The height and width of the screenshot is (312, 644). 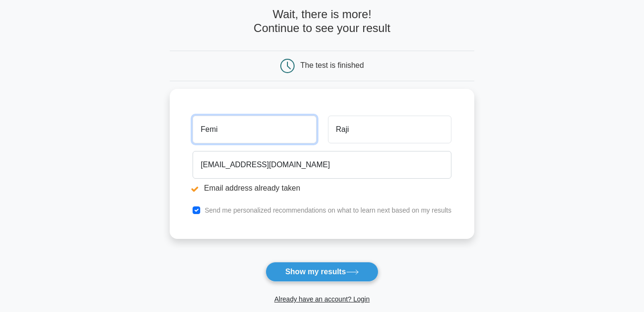 What do you see at coordinates (322, 165) in the screenshot?
I see `input: Email` at bounding box center [322, 165].